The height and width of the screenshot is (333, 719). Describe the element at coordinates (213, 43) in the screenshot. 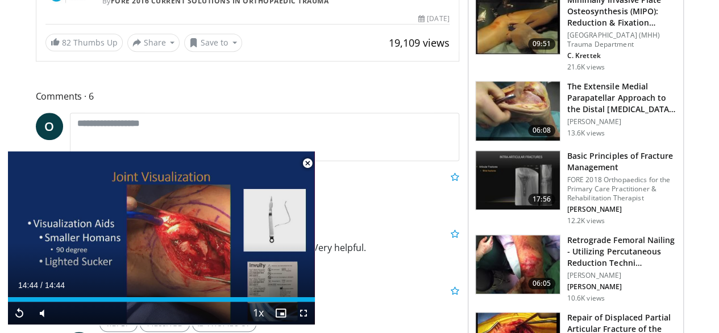

I see `button: Save to` at that location.